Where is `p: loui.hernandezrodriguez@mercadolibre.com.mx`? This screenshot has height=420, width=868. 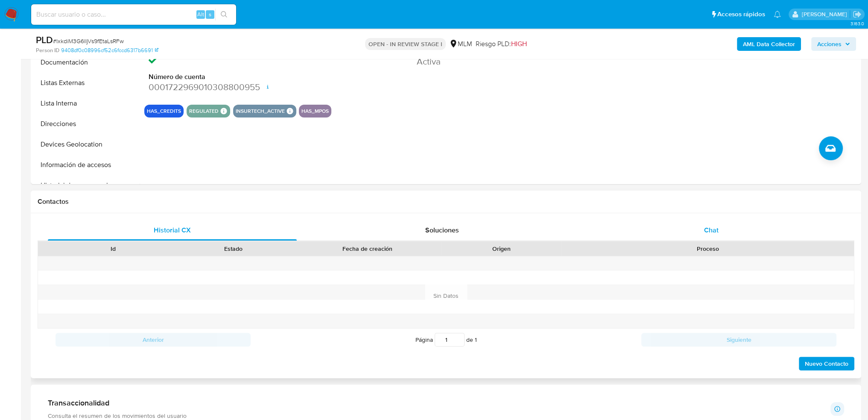
p: loui.hernandezrodriguez@mercadolibre.com.mx is located at coordinates (826, 14).